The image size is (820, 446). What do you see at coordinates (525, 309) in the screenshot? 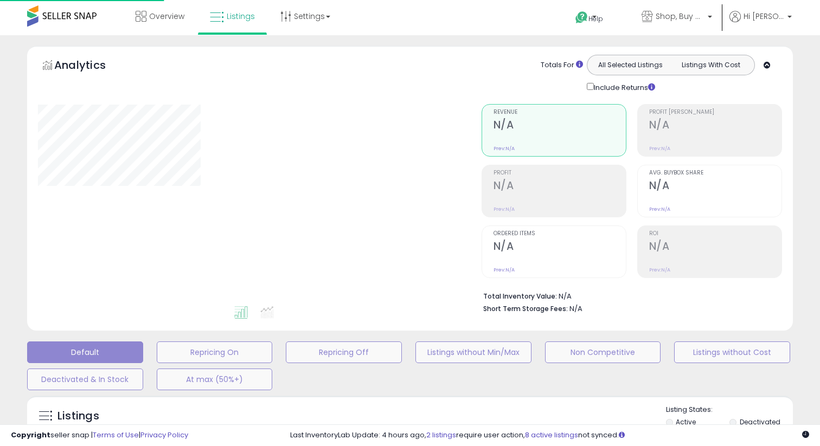
I see `b: Short Term Storage Fees:` at bounding box center [525, 309].